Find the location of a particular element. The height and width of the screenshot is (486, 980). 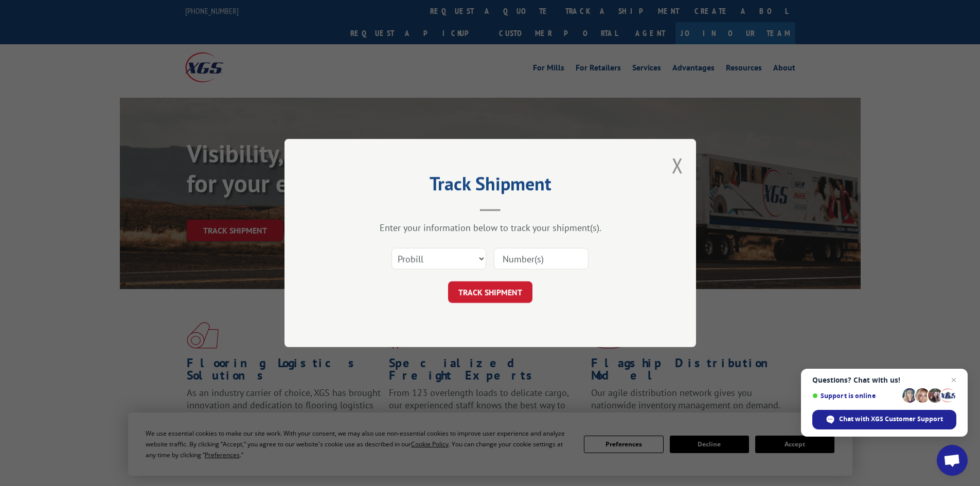

span: Questions? Chat with us! is located at coordinates (885, 380).